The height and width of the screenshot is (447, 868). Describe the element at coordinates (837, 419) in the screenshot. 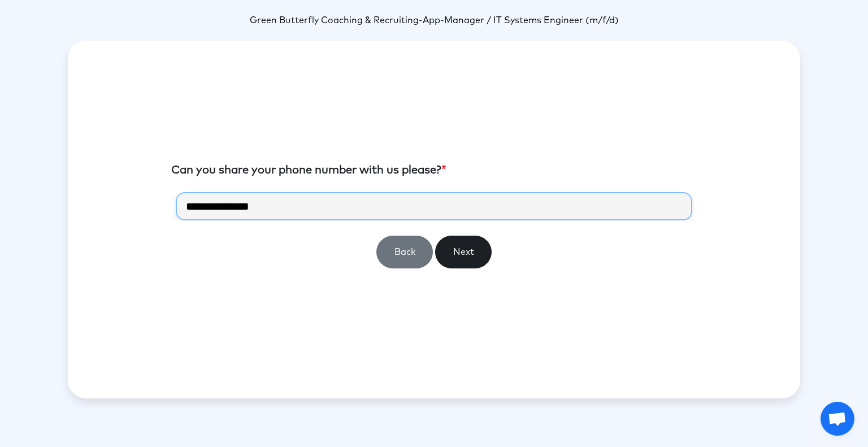

I see `div: Open chat` at that location.